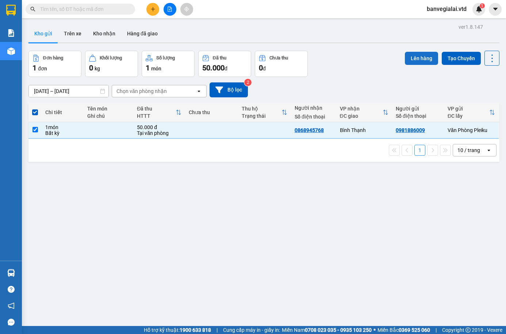  I want to click on button: aim, so click(186, 9).